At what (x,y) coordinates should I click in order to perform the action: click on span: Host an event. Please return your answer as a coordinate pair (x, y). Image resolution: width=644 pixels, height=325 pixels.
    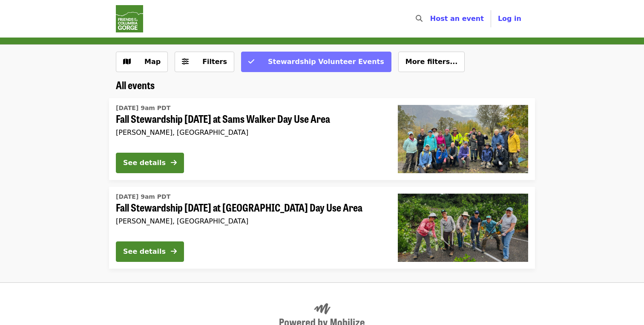
    Looking at the image, I should click on (457, 18).